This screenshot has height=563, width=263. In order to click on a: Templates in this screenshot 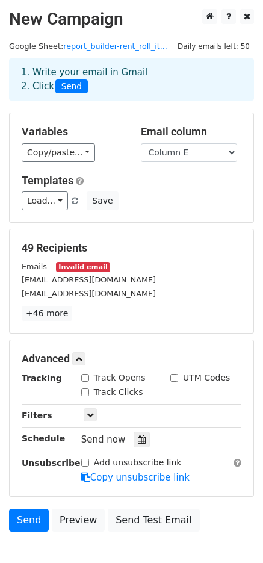, I will do `click(48, 180)`.